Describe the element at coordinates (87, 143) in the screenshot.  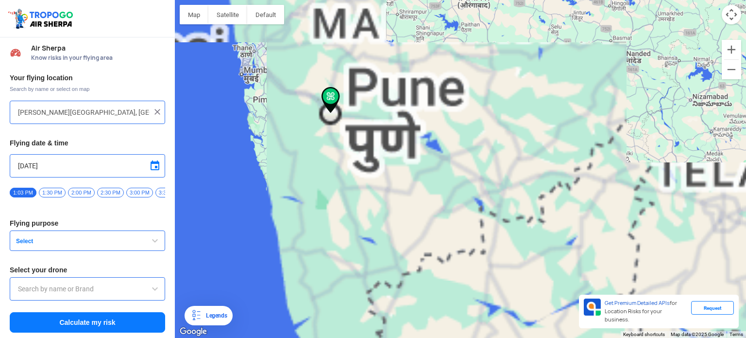
I see `h3: Flying date & time` at that location.